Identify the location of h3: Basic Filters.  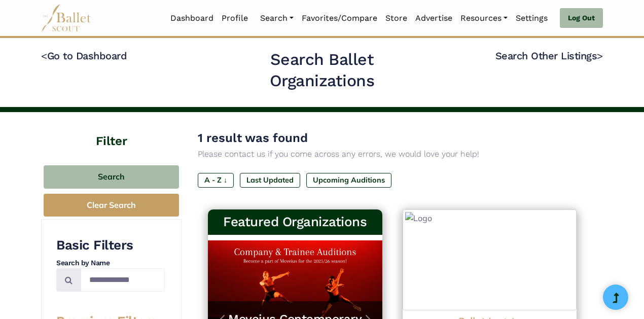
(111, 245).